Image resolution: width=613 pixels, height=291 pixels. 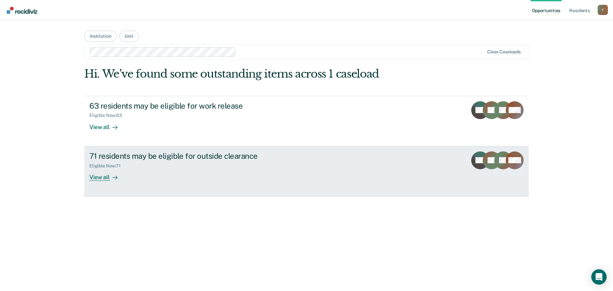 I want to click on div: Eligible Now : 71, so click(x=108, y=166).